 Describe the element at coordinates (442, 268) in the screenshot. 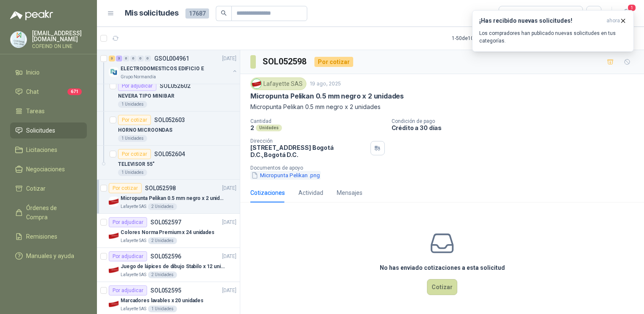

I see `h3: No has enviado cotizaciones a esta solicitud` at that location.